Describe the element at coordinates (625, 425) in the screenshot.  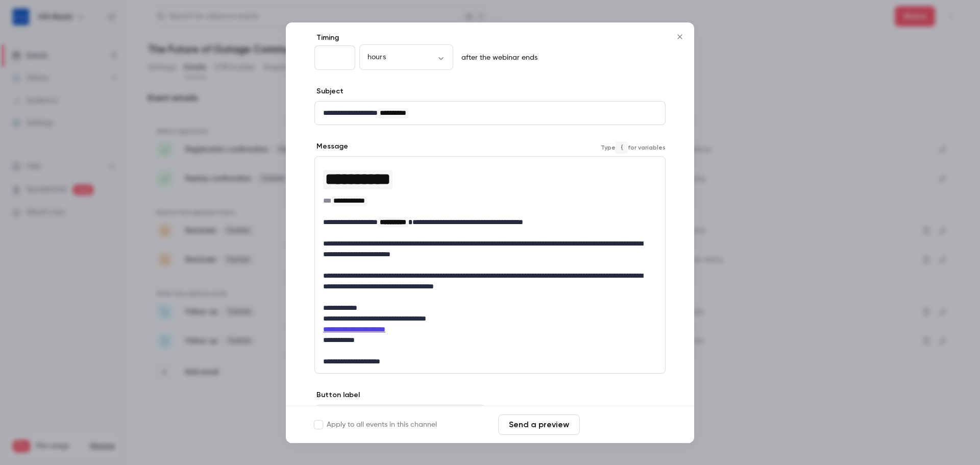
I see `button: Save changes` at that location.